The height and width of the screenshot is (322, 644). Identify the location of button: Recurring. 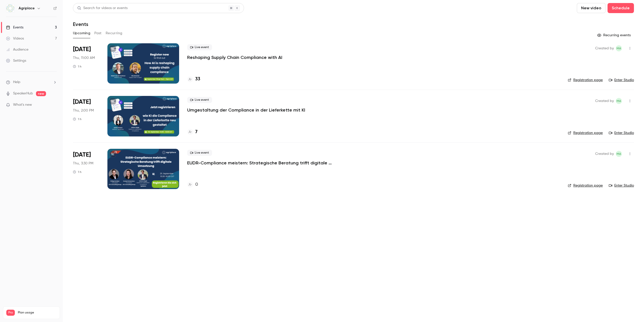
(114, 33).